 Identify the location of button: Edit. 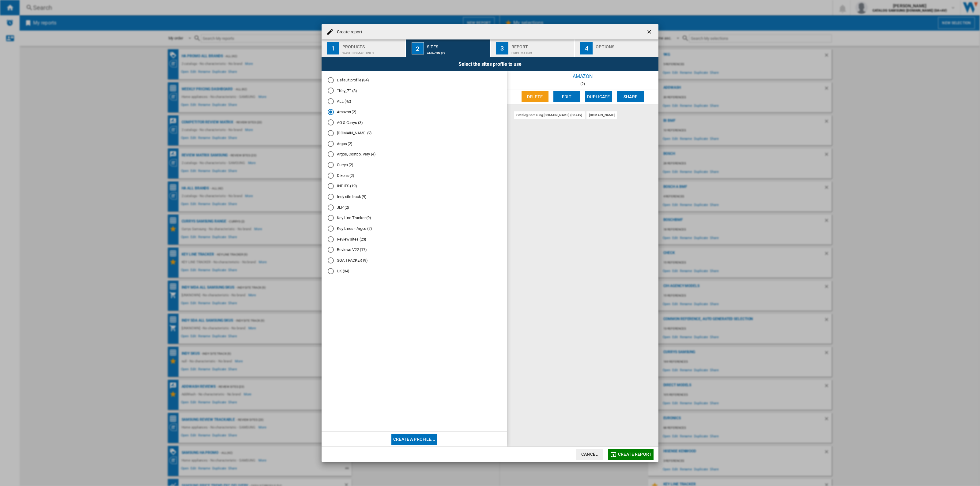
(568, 96).